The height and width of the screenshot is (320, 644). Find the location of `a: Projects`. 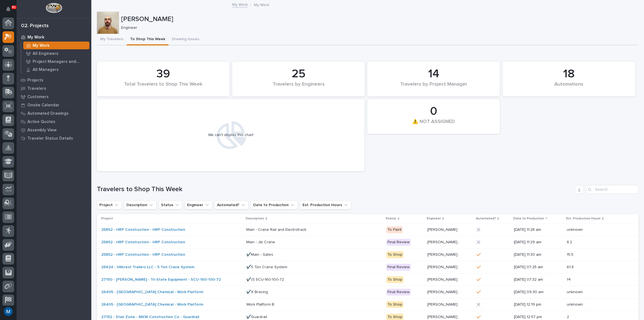

a: Projects is located at coordinates (54, 80).